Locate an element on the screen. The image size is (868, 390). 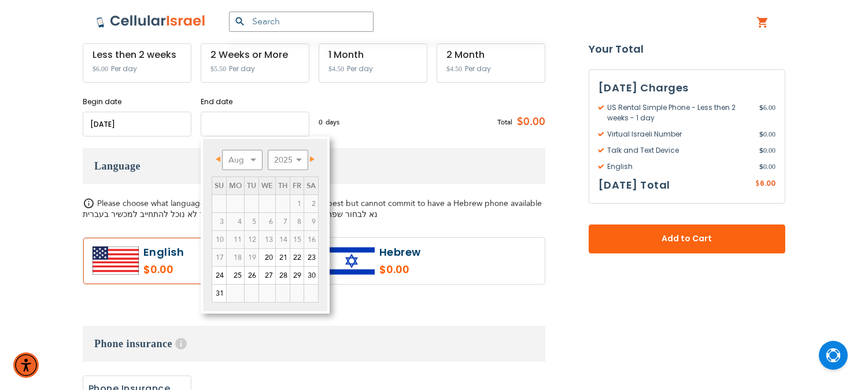
select: Select year is located at coordinates (288, 160).